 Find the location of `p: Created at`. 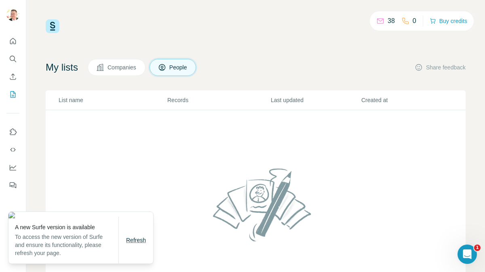

p: Created at is located at coordinates (406, 100).